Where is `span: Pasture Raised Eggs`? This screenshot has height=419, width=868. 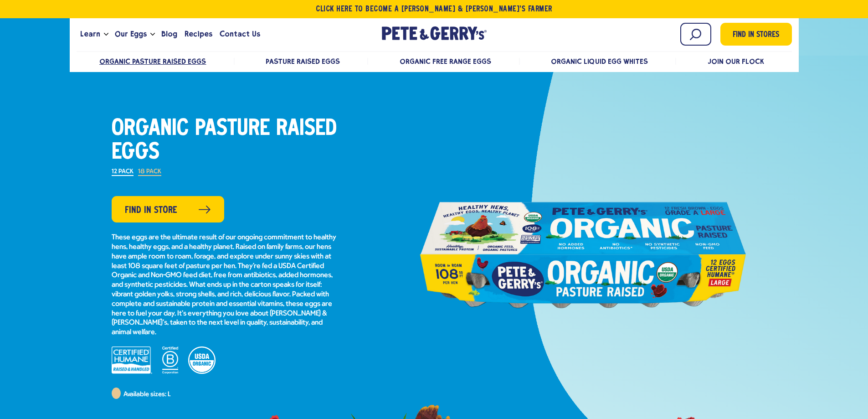
span: Pasture Raised Eggs is located at coordinates (303, 61).